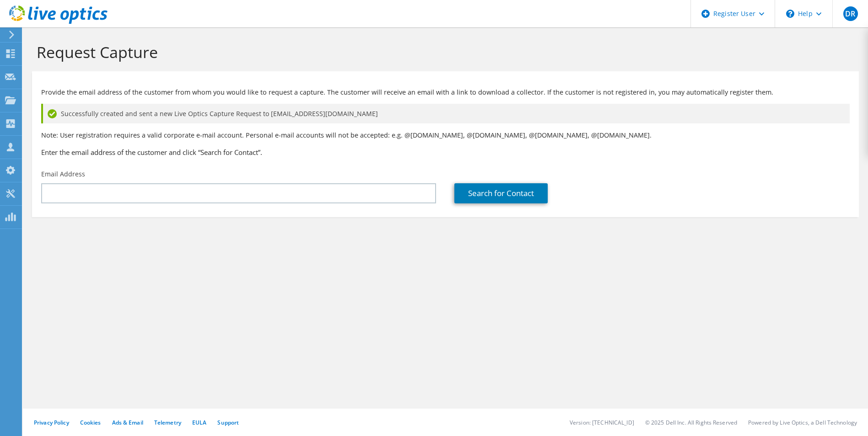 This screenshot has width=868, height=436. I want to click on label: Email Address, so click(63, 174).